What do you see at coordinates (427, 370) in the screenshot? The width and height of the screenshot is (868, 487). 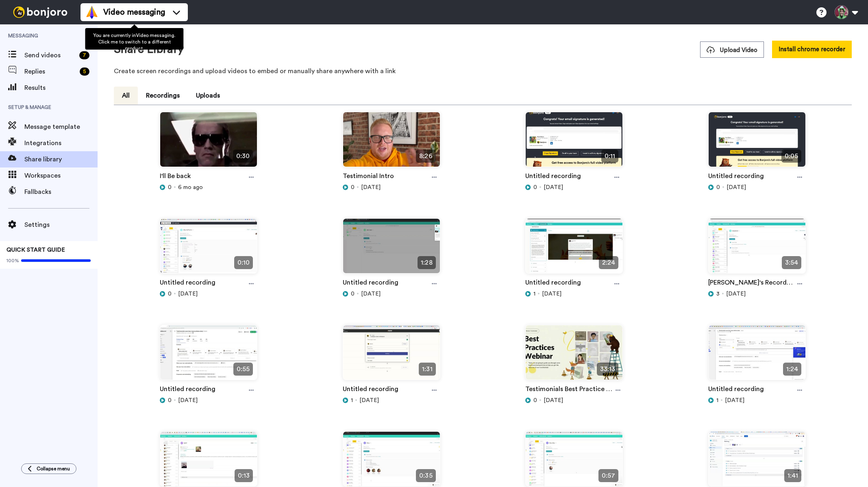 I see `span: 1:31` at bounding box center [427, 370].